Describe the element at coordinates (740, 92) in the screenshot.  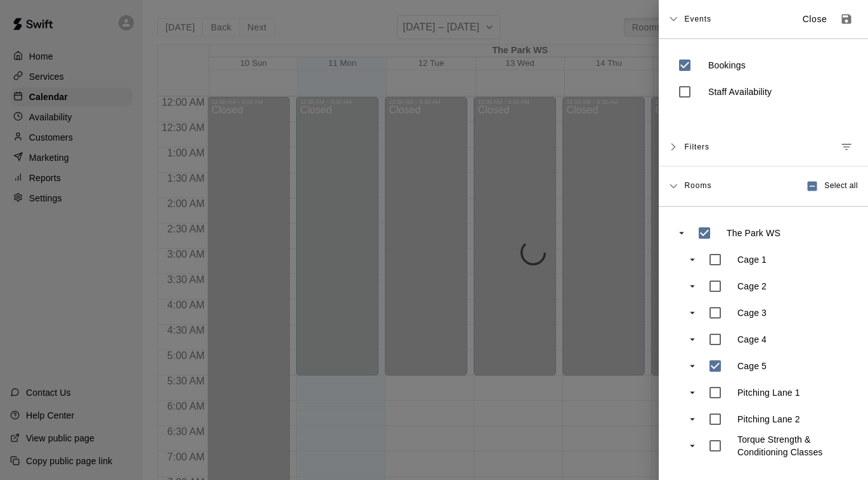
I see `p: Staff Availability` at that location.